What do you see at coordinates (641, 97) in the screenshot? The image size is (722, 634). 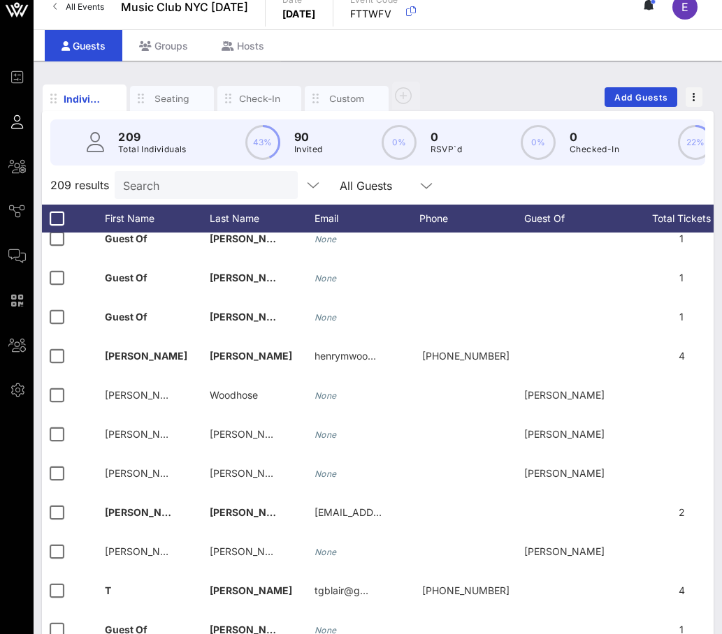 I see `button: Add Guests` at bounding box center [641, 97].